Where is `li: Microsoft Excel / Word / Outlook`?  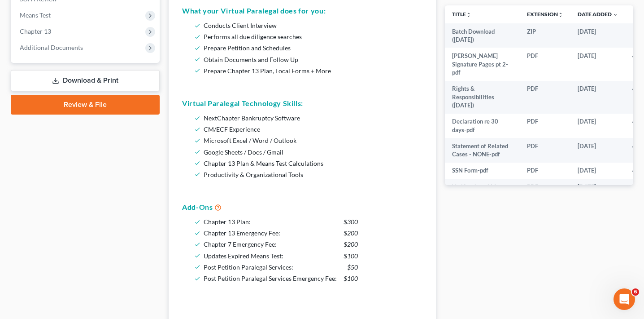
li: Microsoft Excel / Word / Outlook is located at coordinates (311, 140).